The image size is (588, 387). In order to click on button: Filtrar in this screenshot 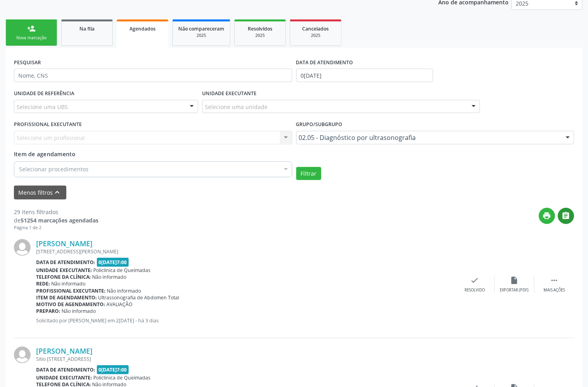, I will do `click(309, 174)`.